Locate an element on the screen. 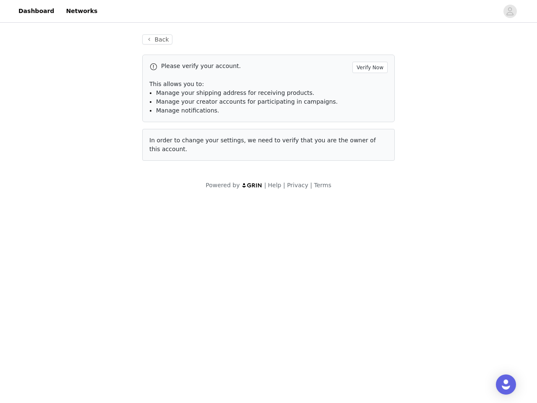  span: Powered by is located at coordinates (222, 185).